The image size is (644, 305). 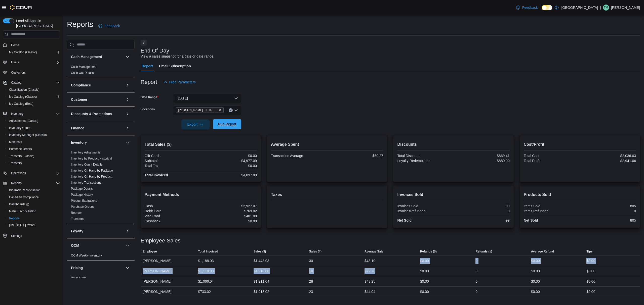 What do you see at coordinates (31, 173) in the screenshot?
I see `button: Operations` at bounding box center [31, 173].